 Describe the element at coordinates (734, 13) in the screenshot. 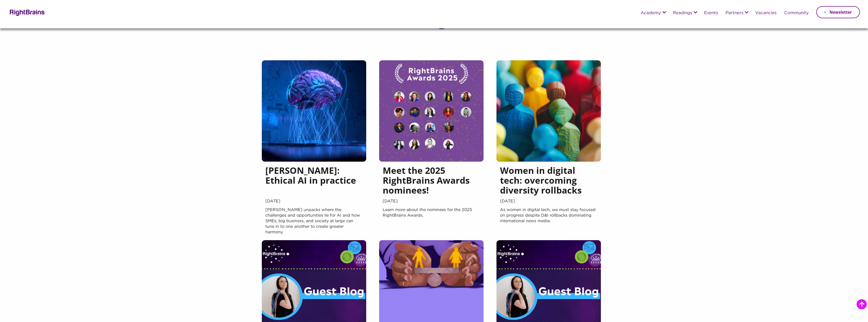

I see `a: Partners` at that location.